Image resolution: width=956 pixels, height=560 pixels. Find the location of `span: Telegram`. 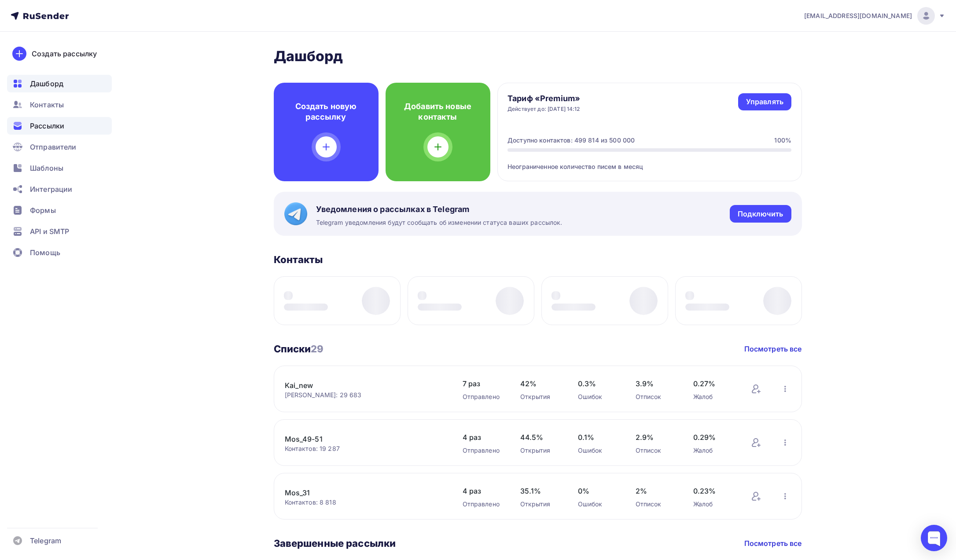

span: Telegram is located at coordinates (45, 541).